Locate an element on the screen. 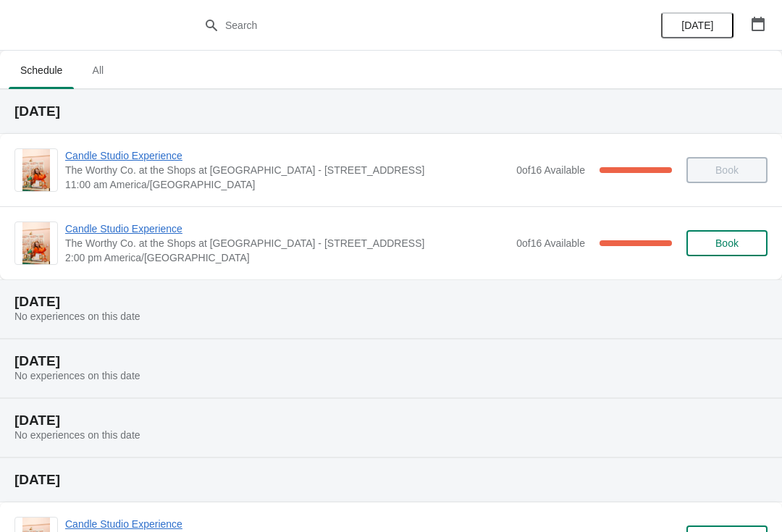 This screenshot has height=532, width=782. span: Book is located at coordinates (727, 243).